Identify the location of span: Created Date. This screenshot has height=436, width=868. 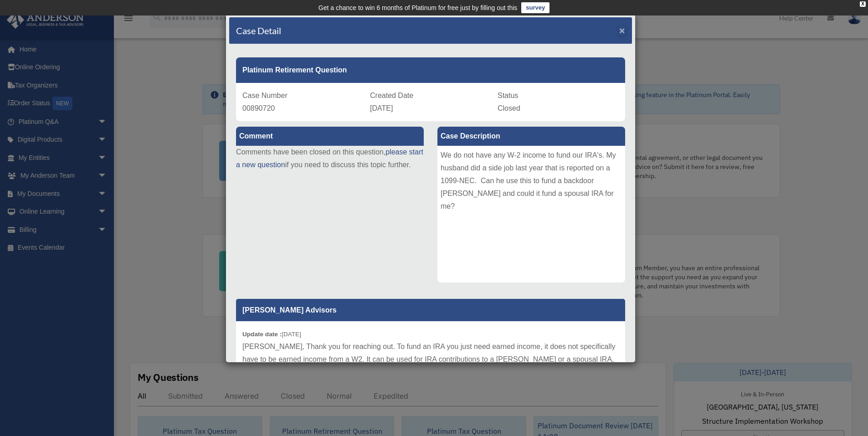
(391, 95).